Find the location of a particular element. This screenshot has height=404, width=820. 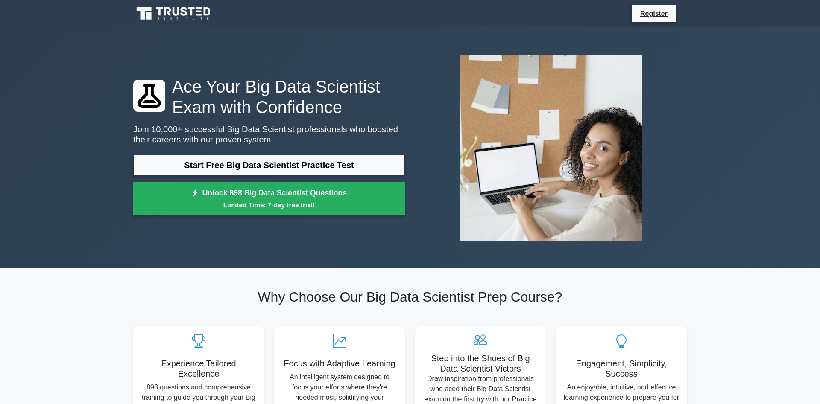

a: Unlock 898 Big Data Scientist QuestionsLimited Time: 7-day free trial! is located at coordinates (269, 199).